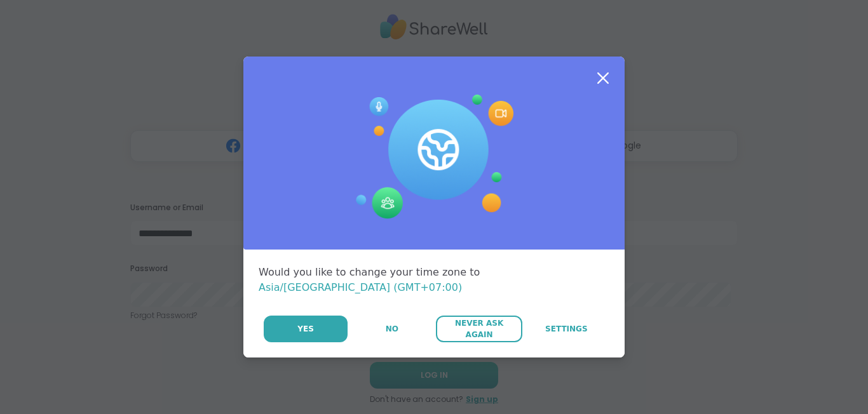 Image resolution: width=868 pixels, height=414 pixels. Describe the element at coordinates (478, 329) in the screenshot. I see `button: Never Ask Again` at that location.